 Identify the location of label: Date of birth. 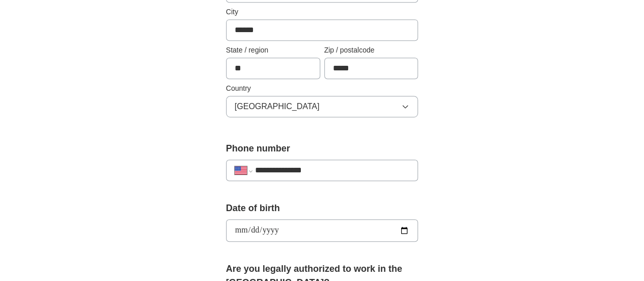
(322, 208).